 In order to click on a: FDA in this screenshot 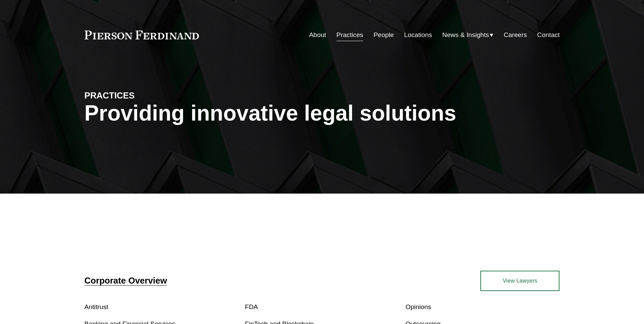, I will do `click(252, 306)`.